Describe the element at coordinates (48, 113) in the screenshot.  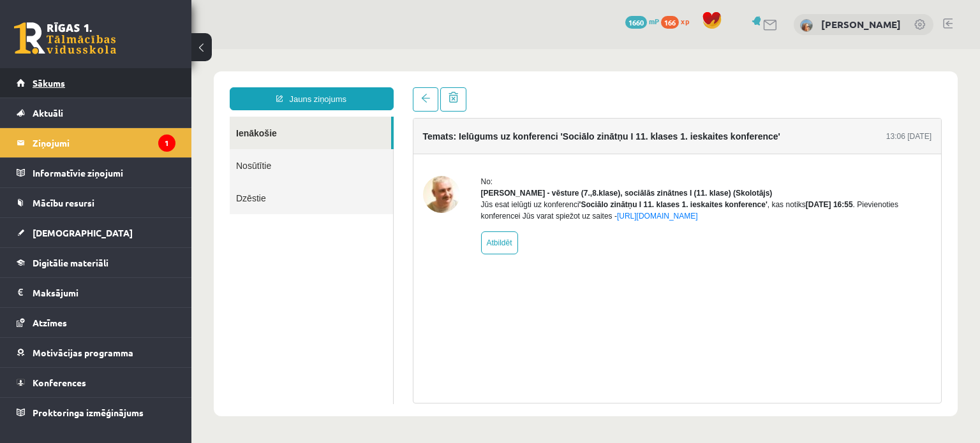
I see `span: Aktuāli` at that location.